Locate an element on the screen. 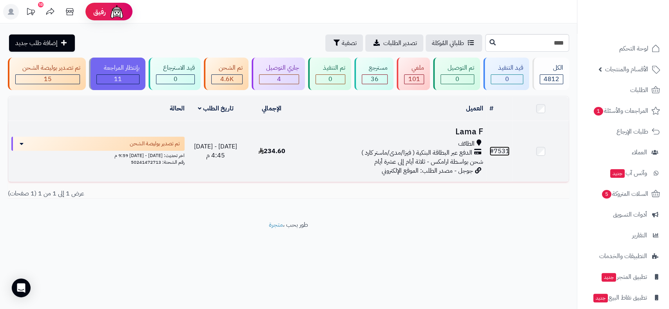 This screenshot has width=669, height=309. a: جاري التوصيل 4 is located at coordinates (278, 74).